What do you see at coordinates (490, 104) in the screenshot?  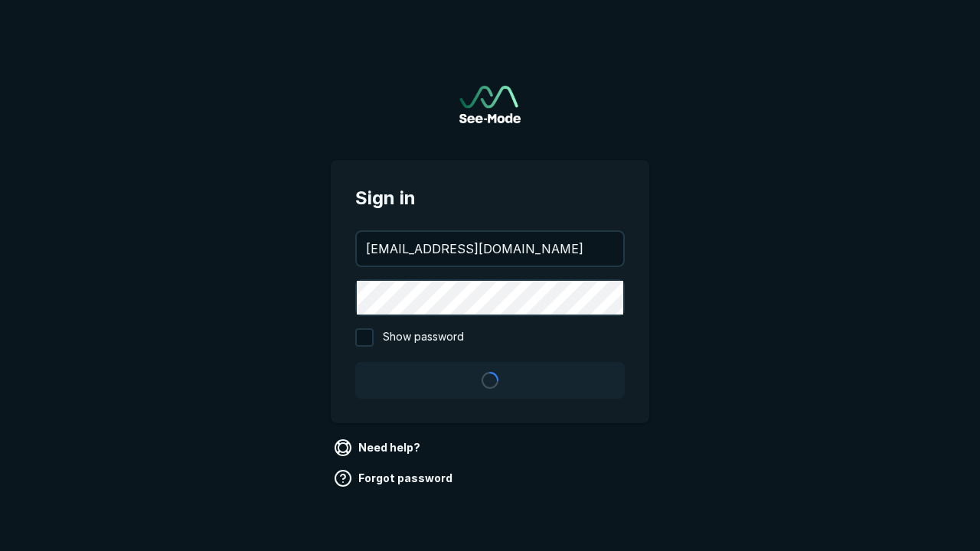 I see `img: See-Mode Logo` at bounding box center [490, 104].